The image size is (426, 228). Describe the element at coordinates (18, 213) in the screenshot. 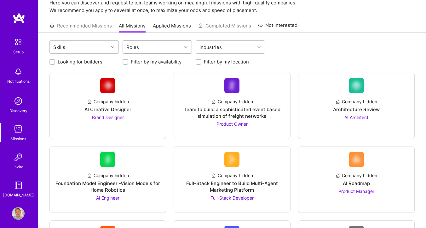

I see `a: User Avatar` at that location.